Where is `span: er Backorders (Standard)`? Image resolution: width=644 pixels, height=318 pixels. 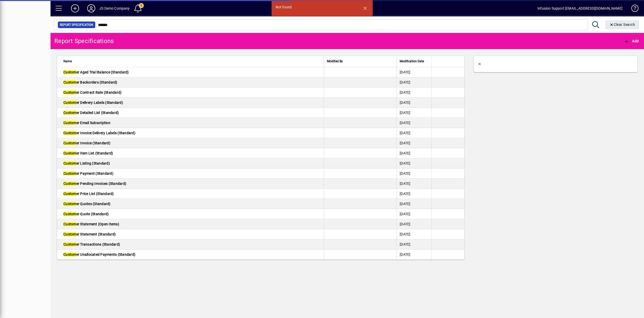
span: er Backorders (Standard) is located at coordinates (91, 82).